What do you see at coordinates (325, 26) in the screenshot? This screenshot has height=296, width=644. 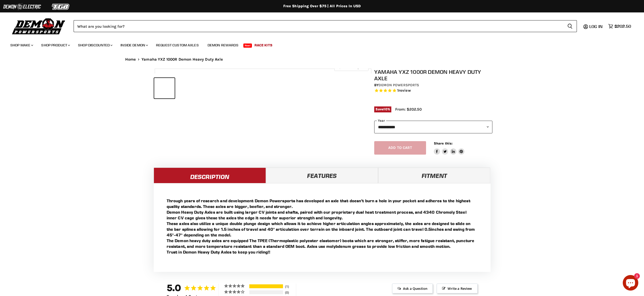 I see `form: Product` at bounding box center [325, 26].